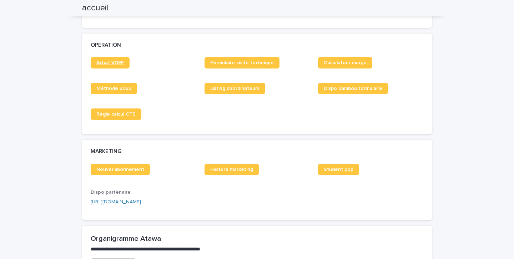 Image resolution: width=514 pixels, height=259 pixels. What do you see at coordinates (110, 63) in the screenshot?
I see `span: Achat VDEF` at bounding box center [110, 63].